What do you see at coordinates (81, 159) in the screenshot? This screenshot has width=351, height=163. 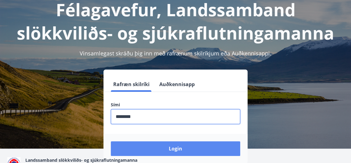 I see `span: Landssamband slökkviliðs- og sjúkraflutningamanna` at bounding box center [81, 159].